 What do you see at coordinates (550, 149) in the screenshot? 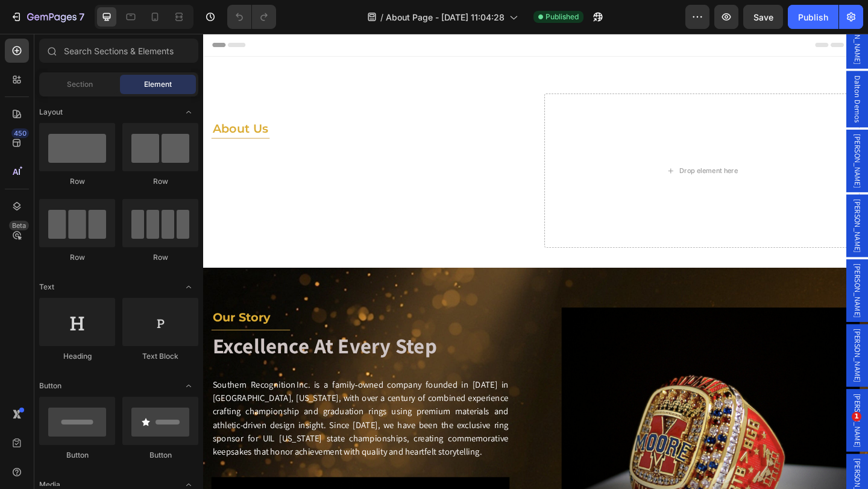
I see `div: Drop element here` at bounding box center [550, 149].